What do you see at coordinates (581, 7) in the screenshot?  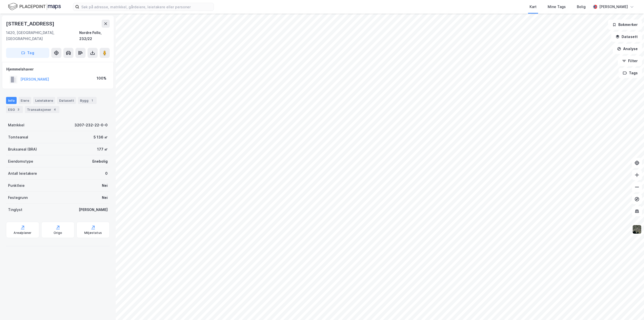 I see `div: Bolig` at bounding box center [581, 7].